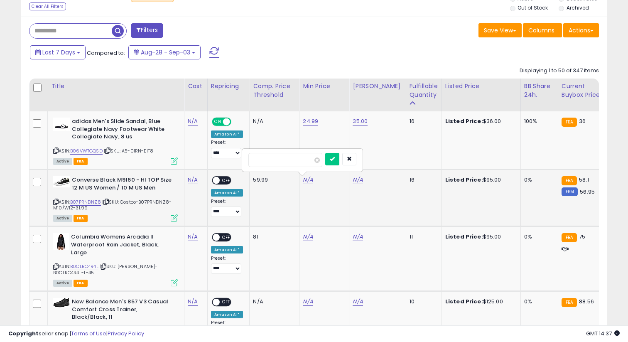 This screenshot has width=628, height=342. Describe the element at coordinates (581, 30) in the screenshot. I see `button: Actions` at that location.